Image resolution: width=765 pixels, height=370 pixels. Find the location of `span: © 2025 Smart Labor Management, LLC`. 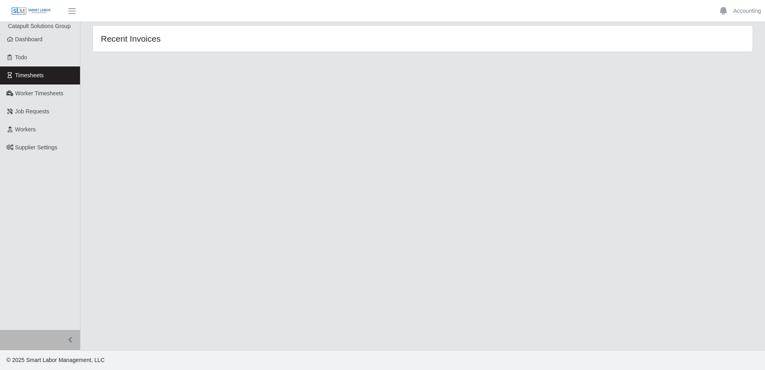

span: © 2025 Smart Labor Management, LLC is located at coordinates (55, 360).